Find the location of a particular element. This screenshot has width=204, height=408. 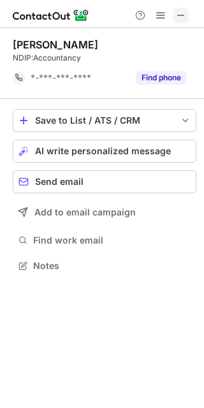

button: Send email is located at coordinates (105, 182).